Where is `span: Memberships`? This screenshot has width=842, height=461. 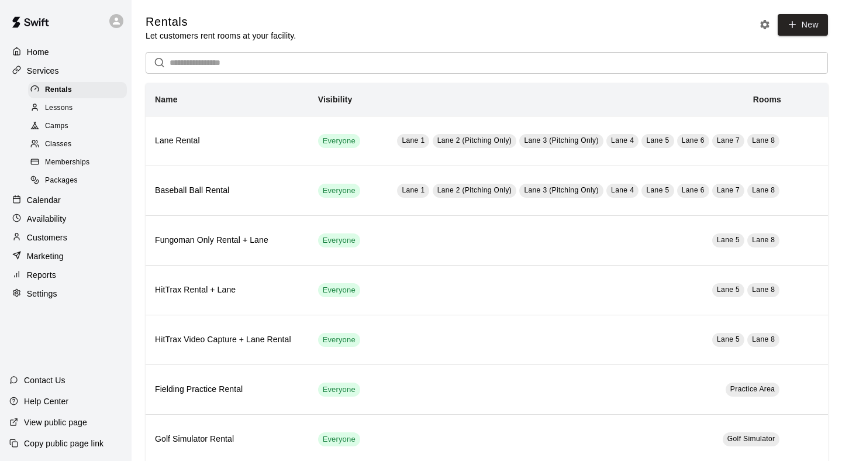
span: Memberships is located at coordinates (67, 163).